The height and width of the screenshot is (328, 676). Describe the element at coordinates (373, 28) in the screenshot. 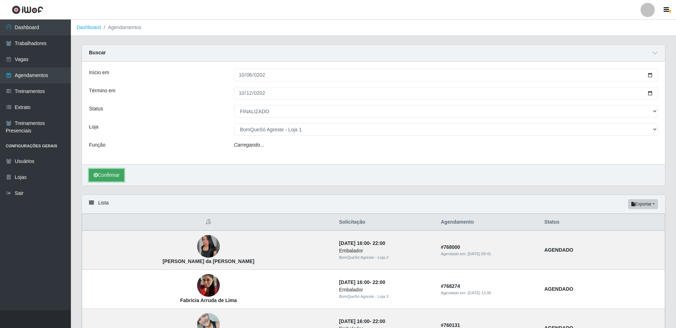

I see `nav: breadcrumb` at that location.